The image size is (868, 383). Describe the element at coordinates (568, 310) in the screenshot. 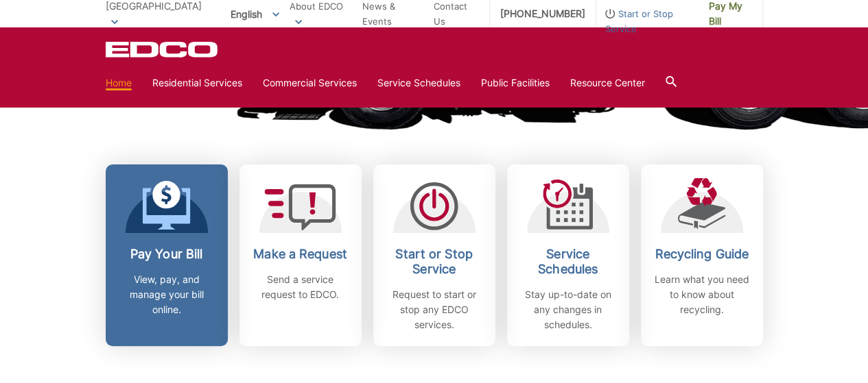

I see `p: Stay up-to-date on any changes in schedules.` at that location.